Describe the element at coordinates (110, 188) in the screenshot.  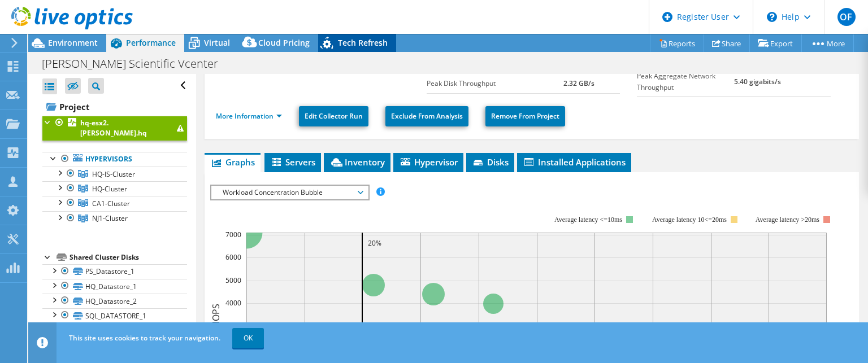
I see `span: HQ-Cluster` at that location.